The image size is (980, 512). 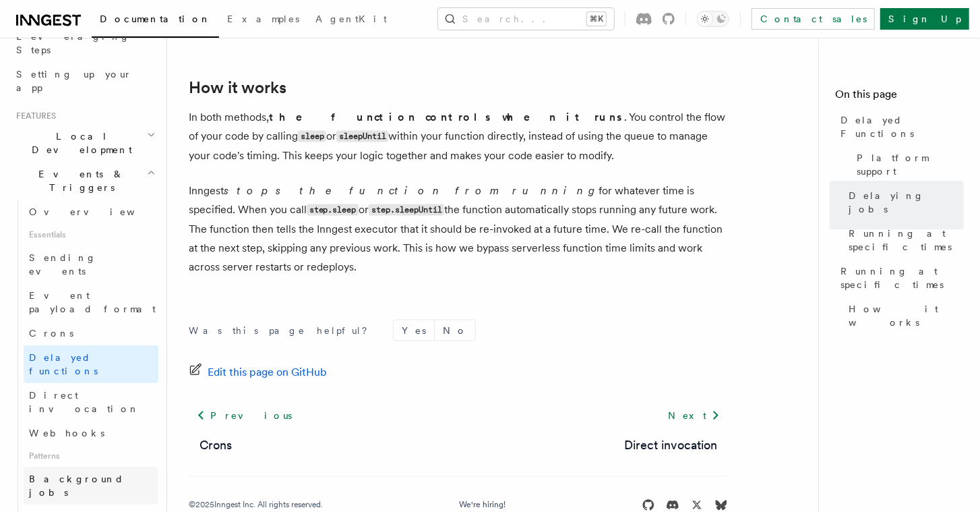 I want to click on a: Delayed Functions, so click(x=900, y=127).